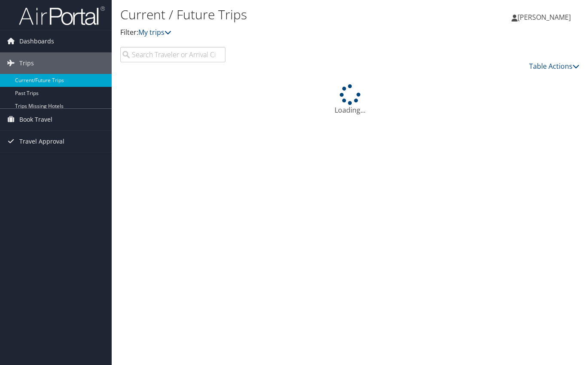 The height and width of the screenshot is (365, 588). What do you see at coordinates (273, 33) in the screenshot?
I see `p: Filter:` at bounding box center [273, 33].